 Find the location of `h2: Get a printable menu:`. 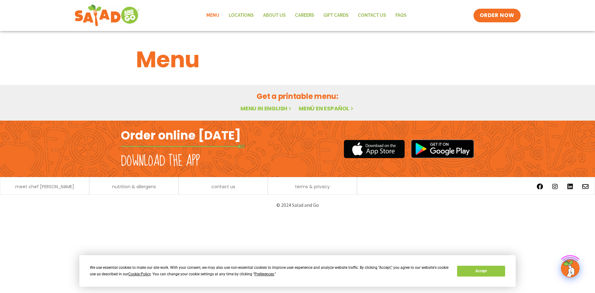

h2: Get a printable menu: is located at coordinates (298, 96).